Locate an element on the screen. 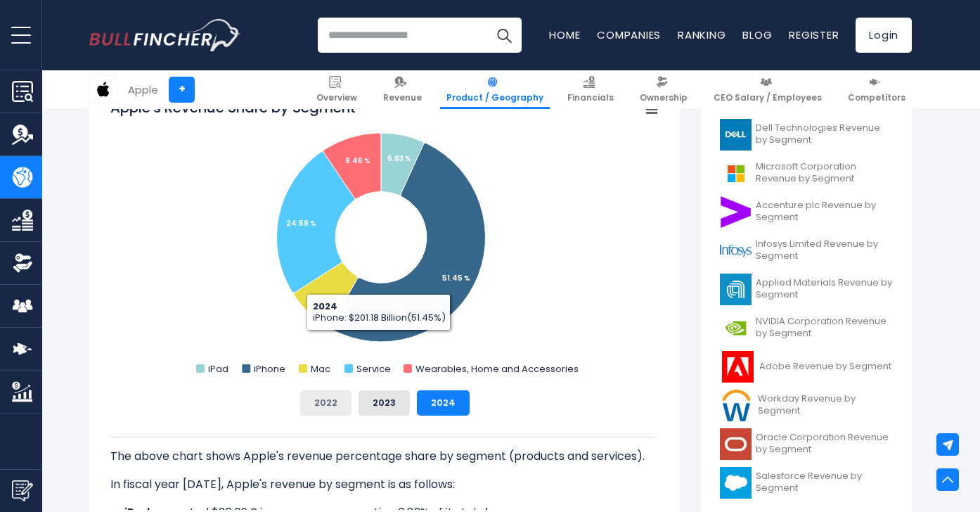  a: CEO Salary / Employees is located at coordinates (768, 90).